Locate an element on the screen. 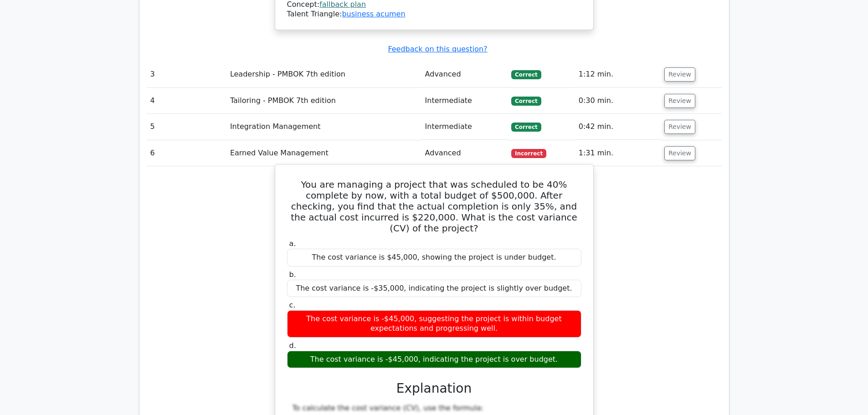  td: 0:42 min. is located at coordinates (618, 126).